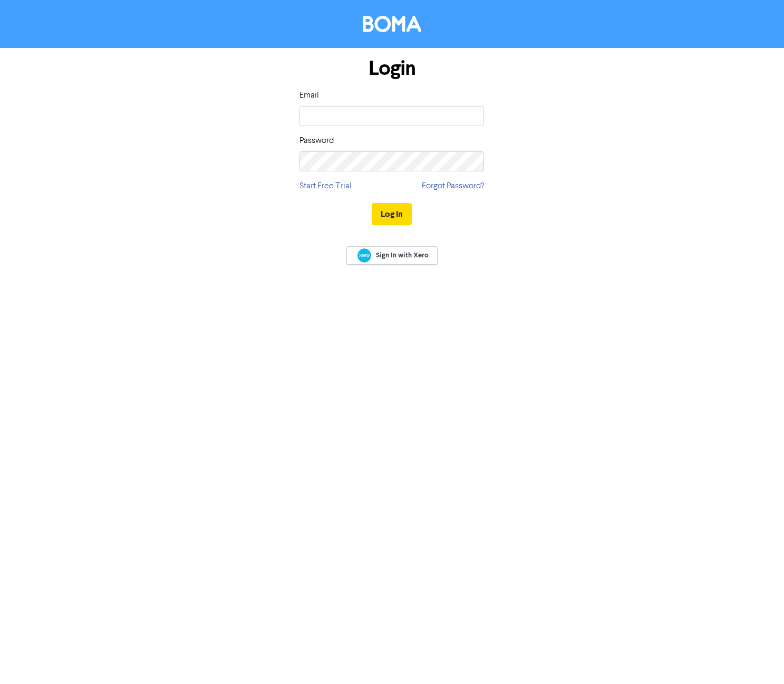 This screenshot has width=784, height=684. What do you see at coordinates (365, 255) in the screenshot?
I see `img: Xero logo` at bounding box center [365, 255].